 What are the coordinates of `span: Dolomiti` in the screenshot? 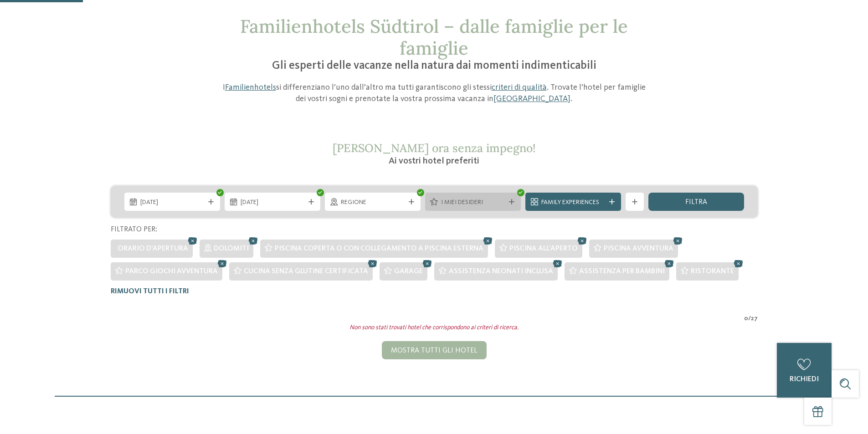 It's located at (231, 249).